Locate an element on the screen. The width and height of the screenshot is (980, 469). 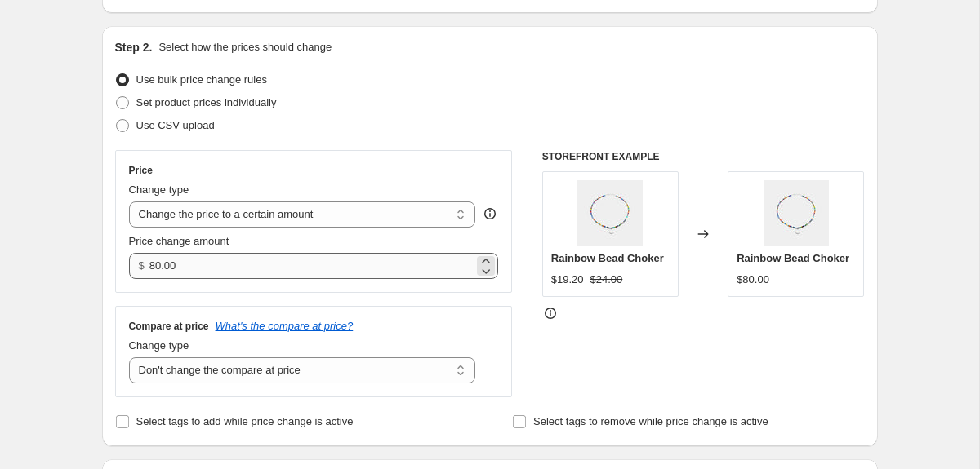
span: Set product prices individually is located at coordinates (207, 102).